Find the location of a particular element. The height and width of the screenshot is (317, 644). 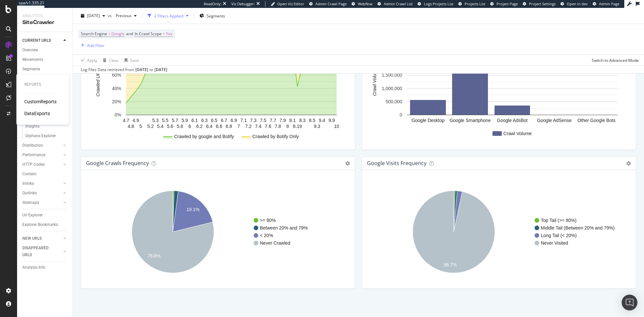

span: vs is located at coordinates (111, 16).